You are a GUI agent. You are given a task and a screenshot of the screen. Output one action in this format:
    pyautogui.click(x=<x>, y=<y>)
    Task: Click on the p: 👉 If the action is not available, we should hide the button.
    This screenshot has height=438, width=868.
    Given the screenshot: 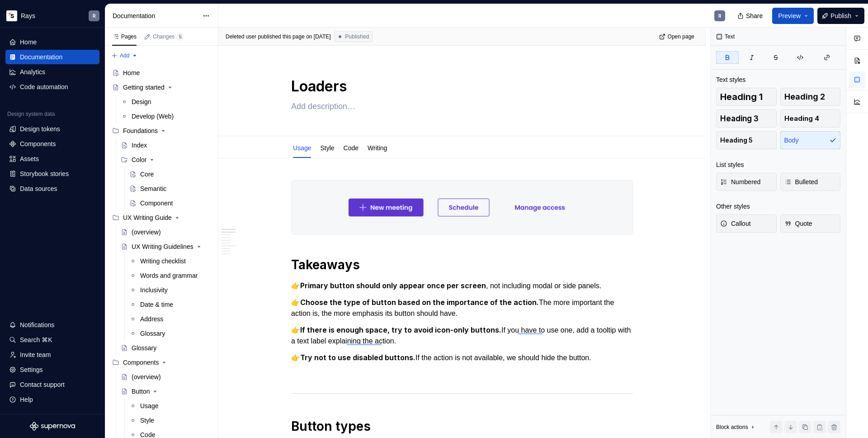 What is the action you would take?
    pyautogui.click(x=462, y=357)
    